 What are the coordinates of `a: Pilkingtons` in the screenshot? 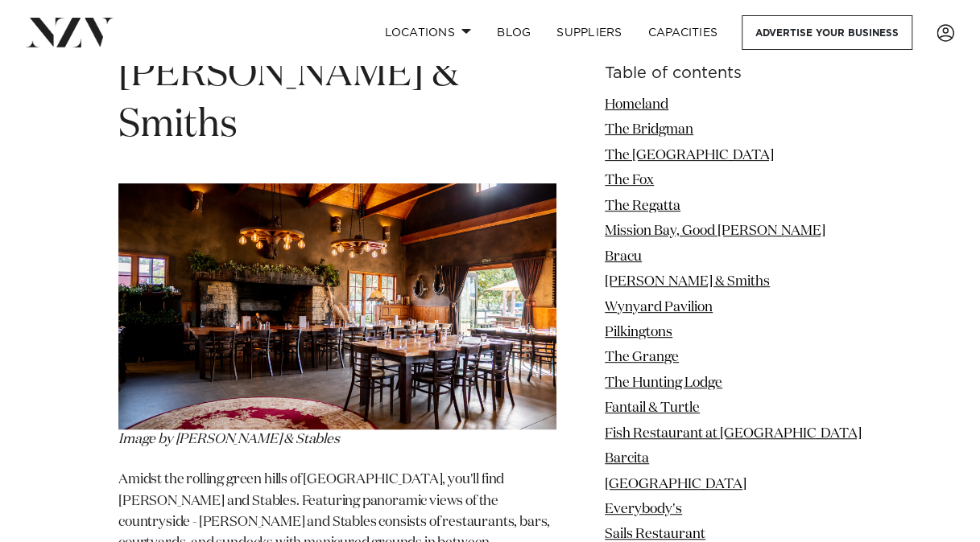 It's located at (638, 332).